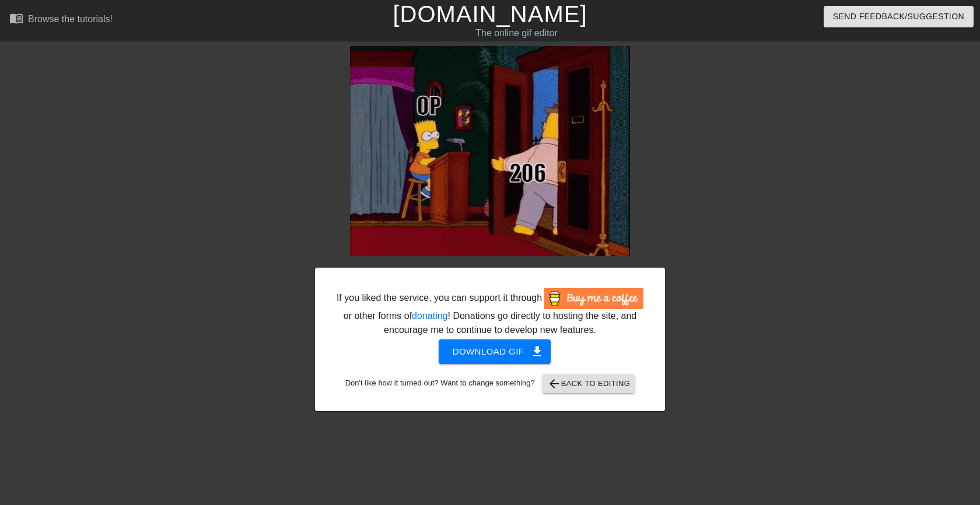 The width and height of the screenshot is (980, 505). Describe the element at coordinates (898, 16) in the screenshot. I see `button: Send Feedback/Suggestion` at that location.